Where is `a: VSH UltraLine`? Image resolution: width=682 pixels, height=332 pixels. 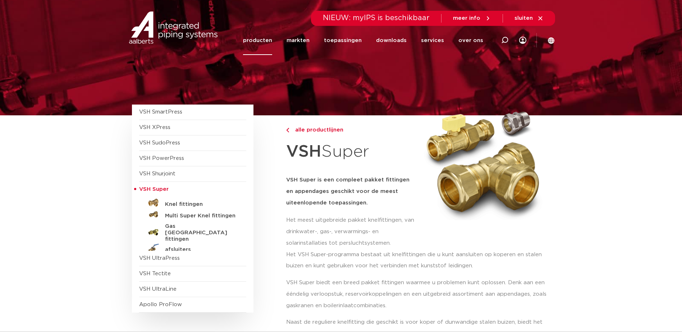 a: VSH UltraLine is located at coordinates (158, 289).